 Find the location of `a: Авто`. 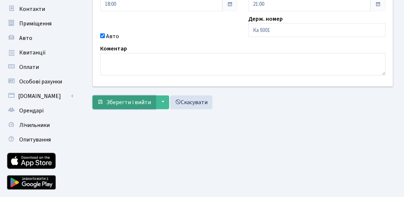

a: Авто is located at coordinates (40, 38).